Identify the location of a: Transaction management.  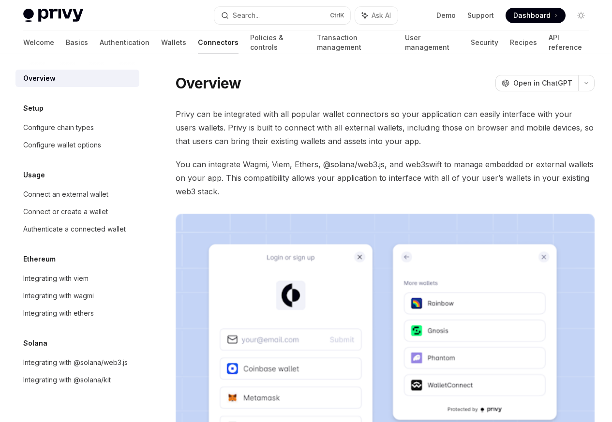
(355, 43).